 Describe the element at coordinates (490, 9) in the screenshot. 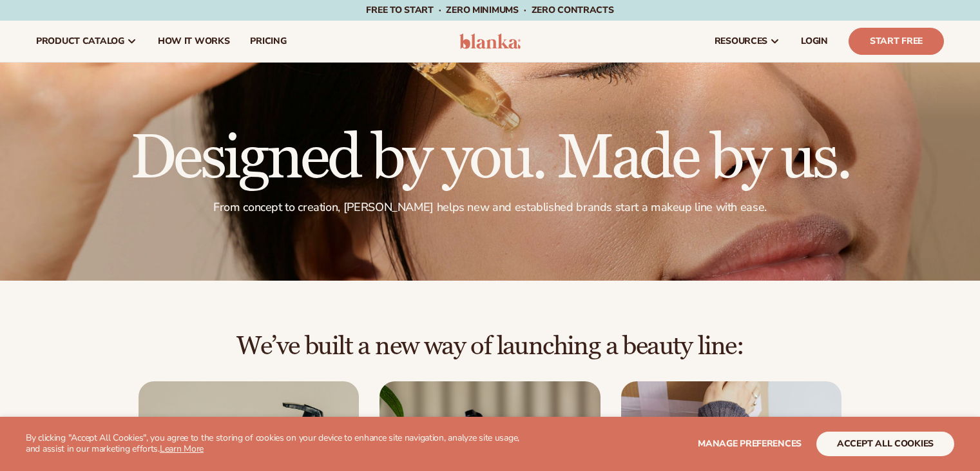

I see `span: Free to start · ZERO minimums · ZERO contracts` at that location.